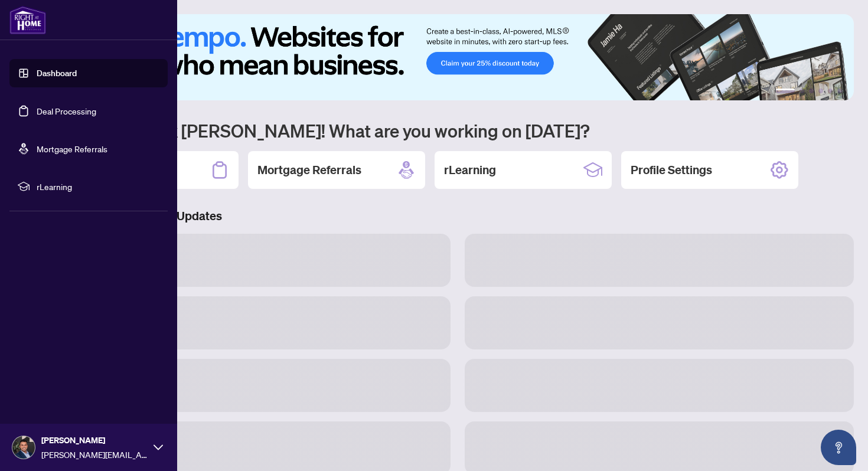 This screenshot has height=471, width=868. Describe the element at coordinates (839, 448) in the screenshot. I see `button: Open asap` at that location.